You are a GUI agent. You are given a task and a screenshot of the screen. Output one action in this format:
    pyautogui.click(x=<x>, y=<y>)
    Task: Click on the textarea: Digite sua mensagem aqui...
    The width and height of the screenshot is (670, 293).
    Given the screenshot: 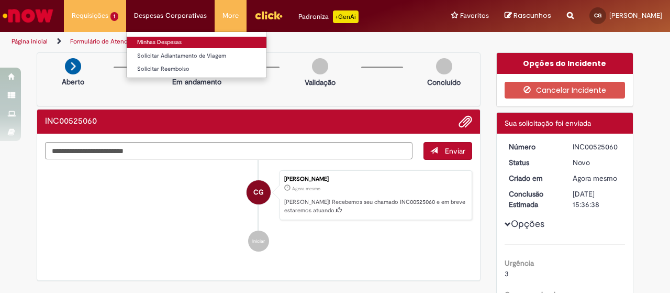 What is the action you would take?
    pyautogui.click(x=229, y=150)
    